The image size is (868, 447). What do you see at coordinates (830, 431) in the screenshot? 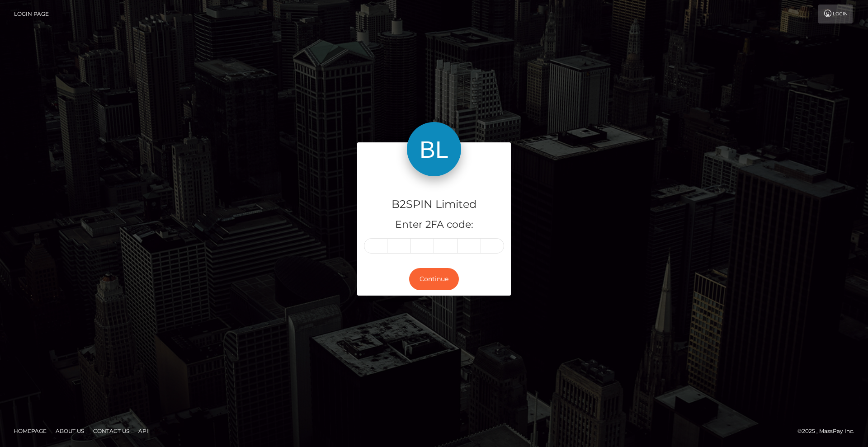
I see `div: © 2025 , MassPay Inc.` at bounding box center [830, 431].